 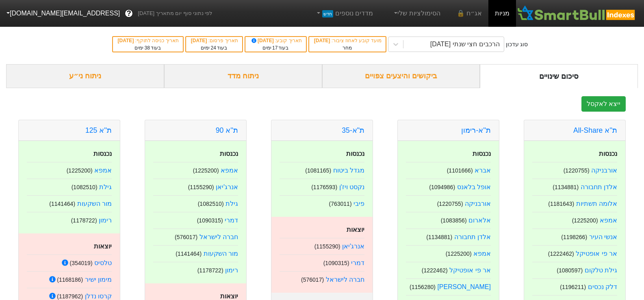 I want to click on div: תאריך פרסום :, so click(x=214, y=40).